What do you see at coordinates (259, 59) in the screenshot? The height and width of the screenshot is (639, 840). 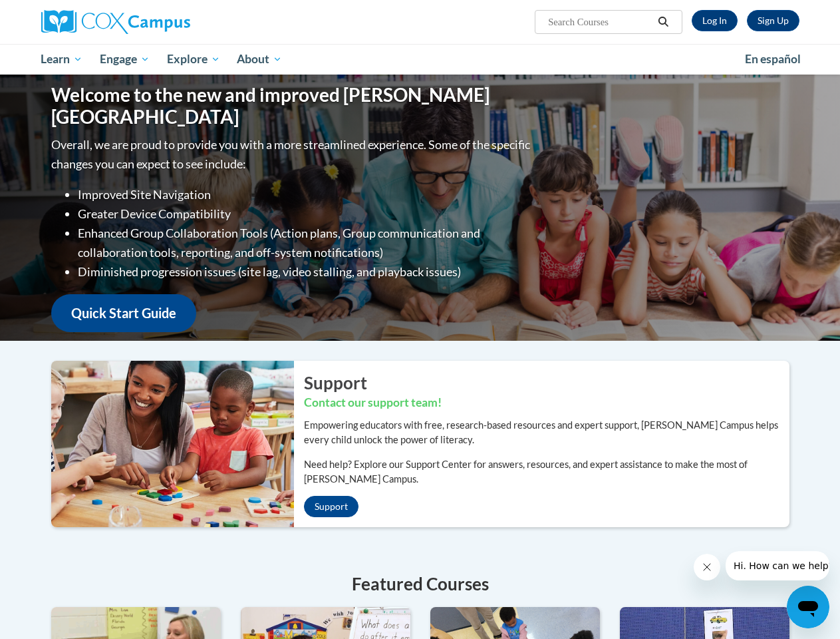 I see `a: About` at bounding box center [259, 59].